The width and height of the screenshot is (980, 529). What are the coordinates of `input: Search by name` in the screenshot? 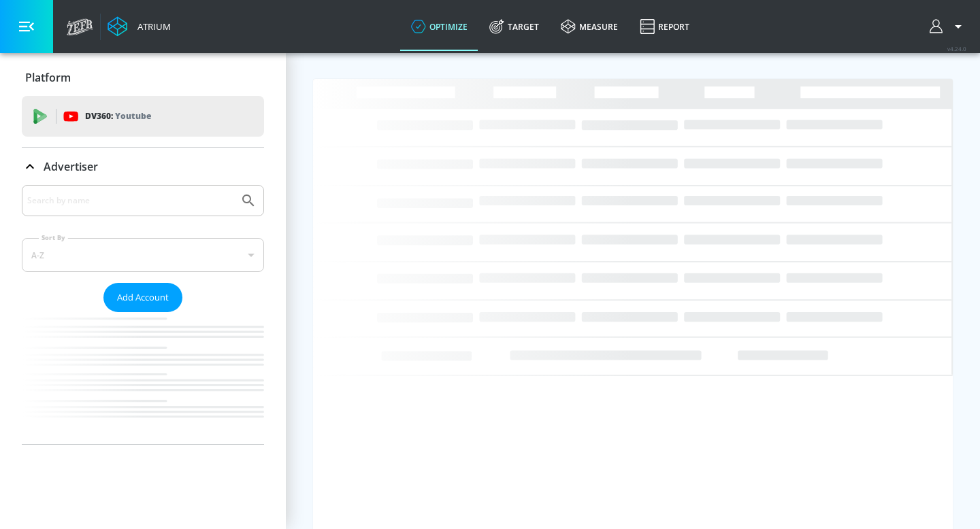 It's located at (130, 200).